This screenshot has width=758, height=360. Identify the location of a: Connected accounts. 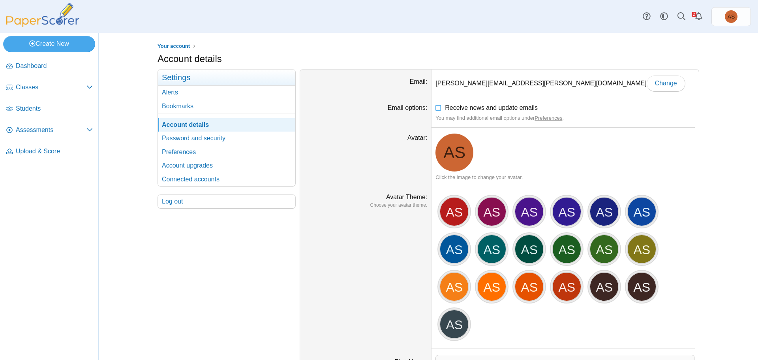
(227, 179).